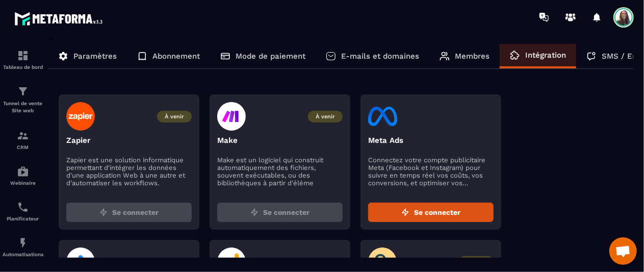 This screenshot has height=272, width=644. What do you see at coordinates (431, 171) in the screenshot?
I see `p: Connectez votre compte publicitaire Meta (Facebook et Instagram) pour suivre en temps réel vos co...` at bounding box center [431, 171].